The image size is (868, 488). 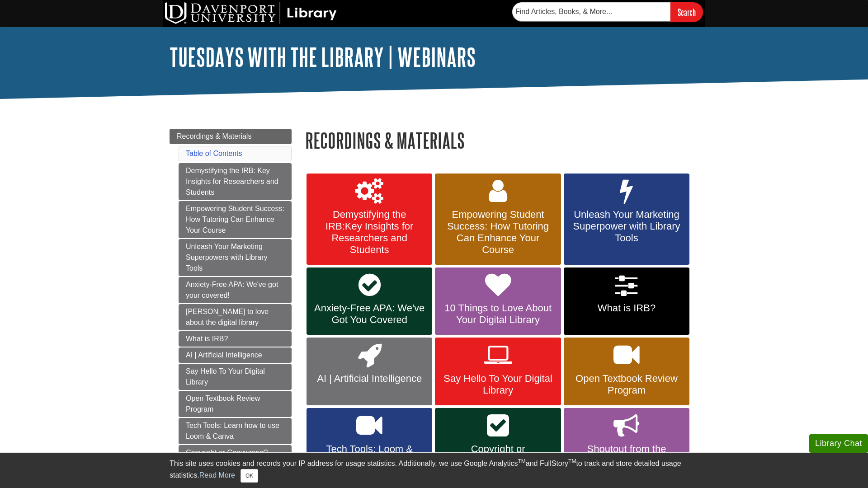 I want to click on a: Tuesdays with the Library | Webinars, so click(x=323, y=57).